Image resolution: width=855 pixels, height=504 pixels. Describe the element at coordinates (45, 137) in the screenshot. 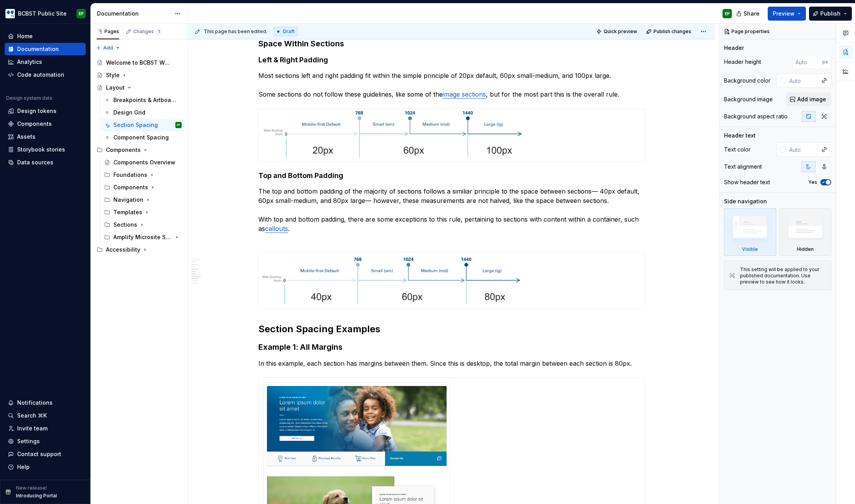

I see `a: Assets` at that location.